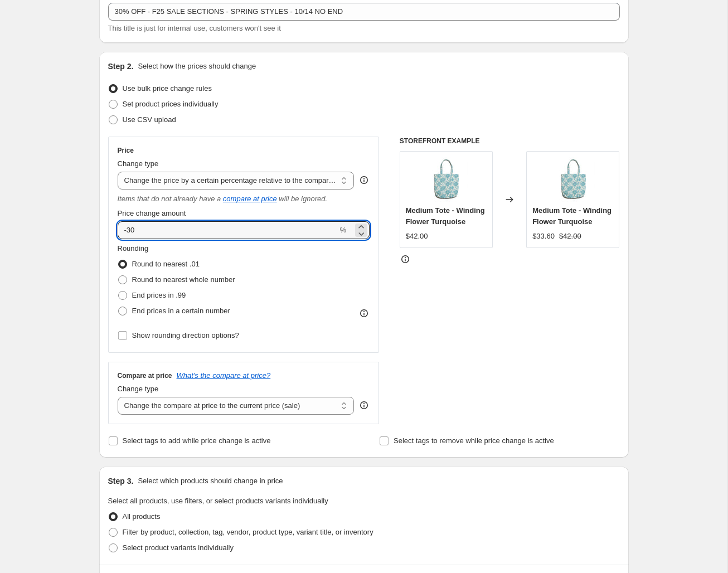 Image resolution: width=728 pixels, height=573 pixels. What do you see at coordinates (364, 12) in the screenshot?
I see `input: 30% off holiday sale` at bounding box center [364, 12].